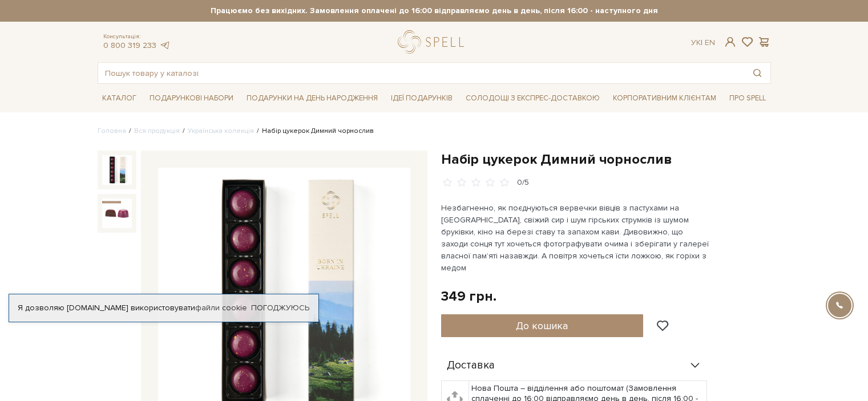  What do you see at coordinates (542, 326) in the screenshot?
I see `span: До кошика` at bounding box center [542, 326].